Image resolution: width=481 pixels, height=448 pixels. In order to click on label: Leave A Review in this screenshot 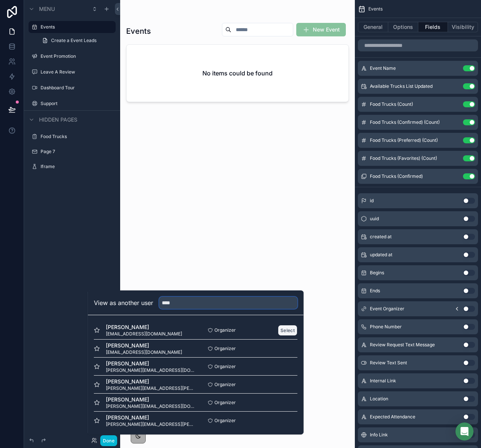, I will do `click(77, 72)`.